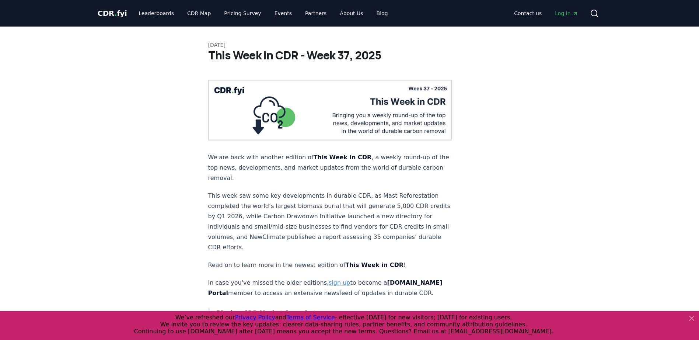 The height and width of the screenshot is (340, 699). What do you see at coordinates (112, 13) in the screenshot?
I see `span: CDR fyi` at bounding box center [112, 13].